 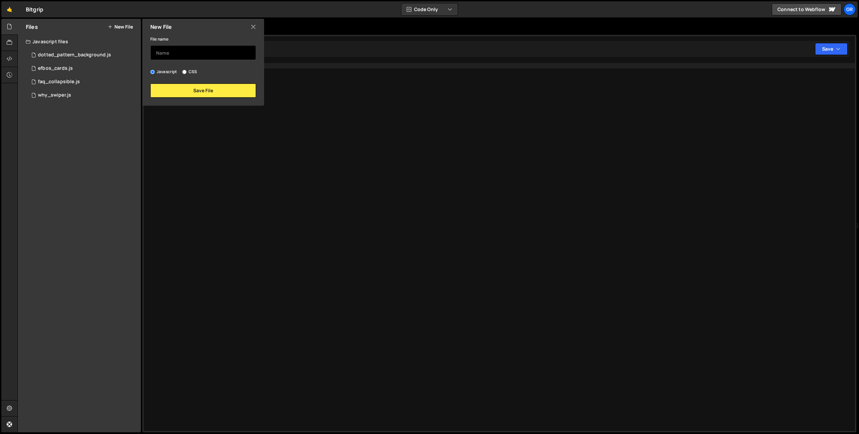 I want to click on input: CSS, so click(x=184, y=72).